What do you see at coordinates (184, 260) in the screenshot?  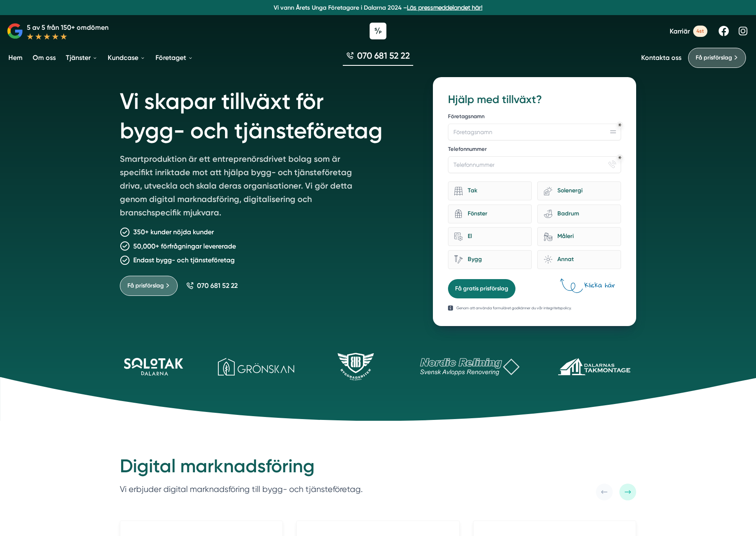 I see `p: Endast bygg- och tjänsteföretag` at bounding box center [184, 260].